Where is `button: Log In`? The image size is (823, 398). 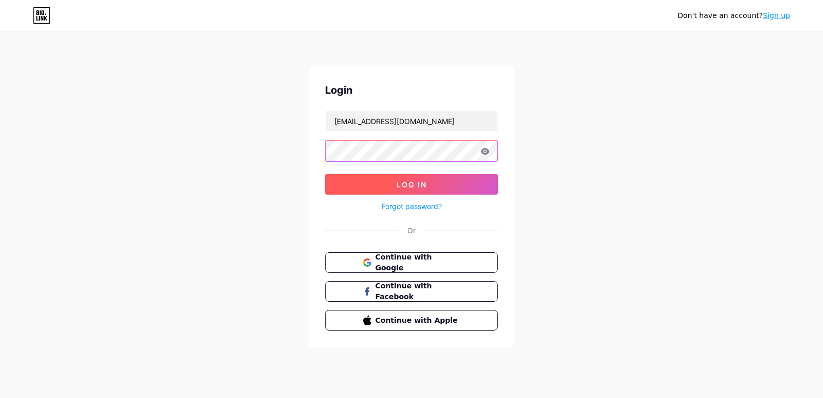
button: Log In is located at coordinates (412, 184).